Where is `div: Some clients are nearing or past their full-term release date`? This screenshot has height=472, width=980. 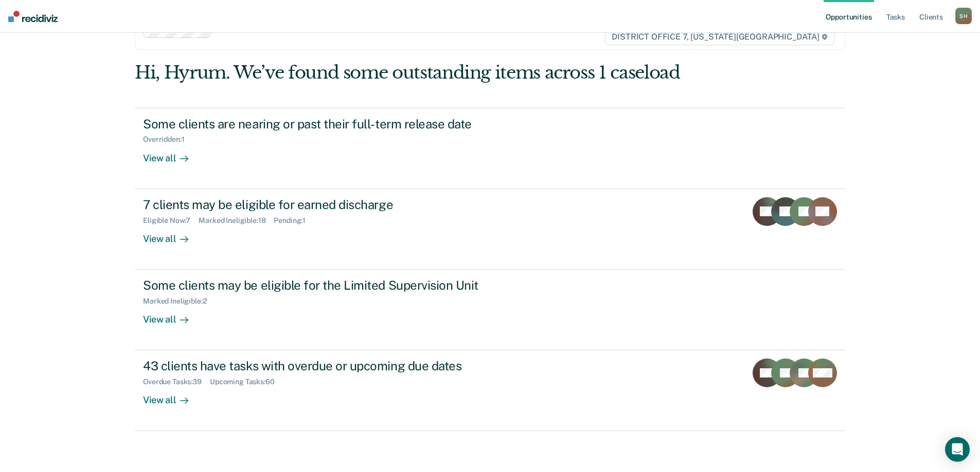 div: Some clients are nearing or past their full-term release date is located at coordinates (324, 124).